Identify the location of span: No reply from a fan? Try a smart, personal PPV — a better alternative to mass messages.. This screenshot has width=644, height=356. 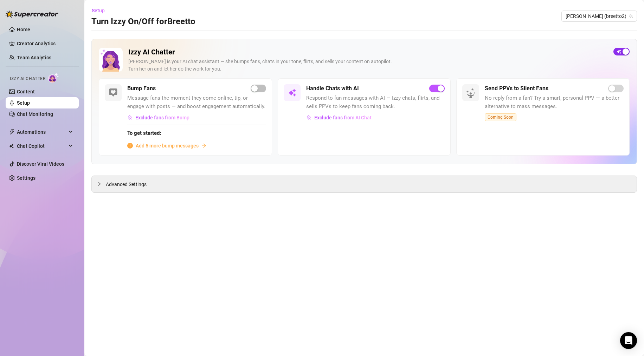
(554, 102).